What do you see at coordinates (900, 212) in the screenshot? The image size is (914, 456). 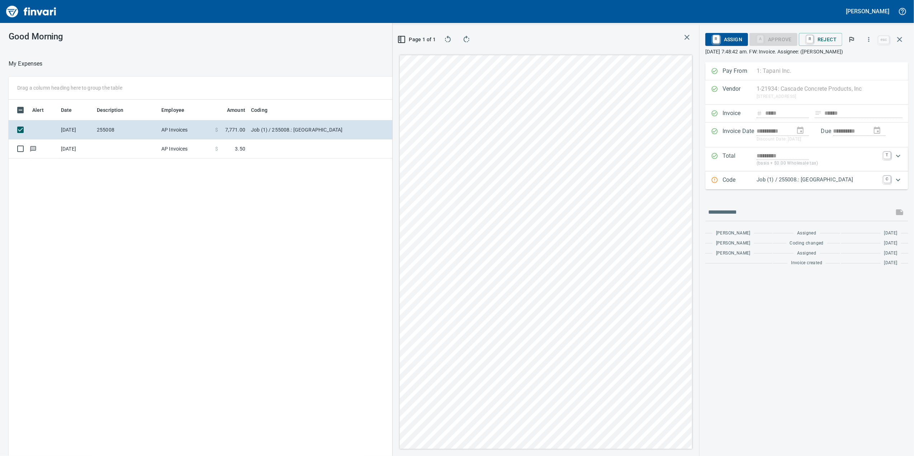 I see `span: This records your message into the invoice and notifies anyone mentioned` at bounding box center [900, 212].